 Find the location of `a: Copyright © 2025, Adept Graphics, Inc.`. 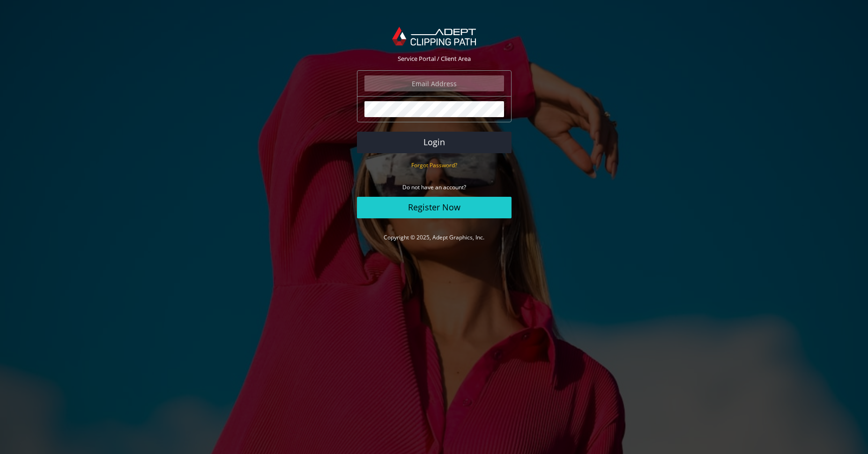

a: Copyright © 2025, Adept Graphics, Inc. is located at coordinates (434, 237).